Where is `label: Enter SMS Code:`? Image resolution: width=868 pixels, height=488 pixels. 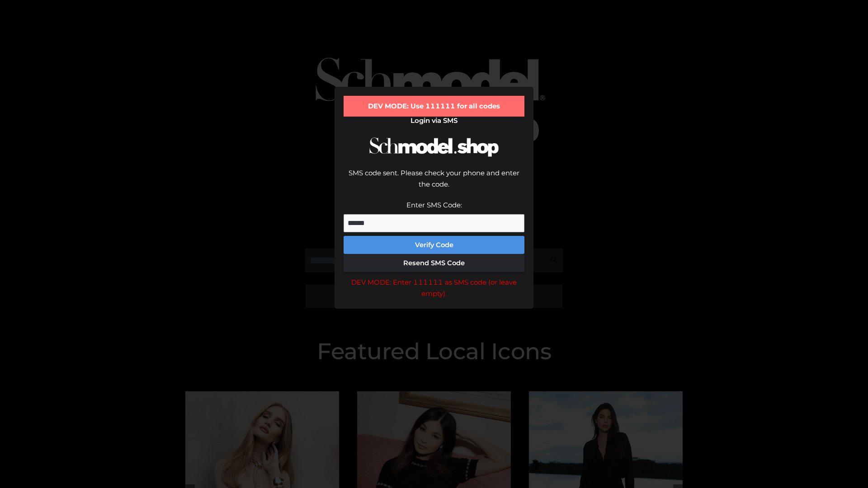
label: Enter SMS Code: is located at coordinates (434, 205).